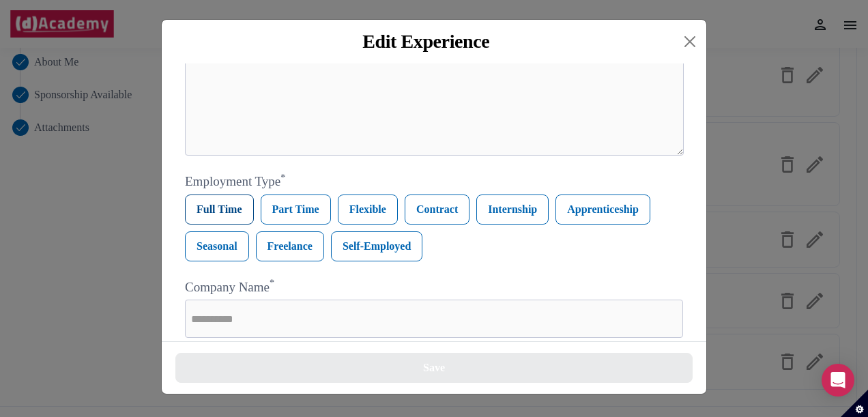 The image size is (868, 417). I want to click on div: Edit Experience, so click(425, 42).